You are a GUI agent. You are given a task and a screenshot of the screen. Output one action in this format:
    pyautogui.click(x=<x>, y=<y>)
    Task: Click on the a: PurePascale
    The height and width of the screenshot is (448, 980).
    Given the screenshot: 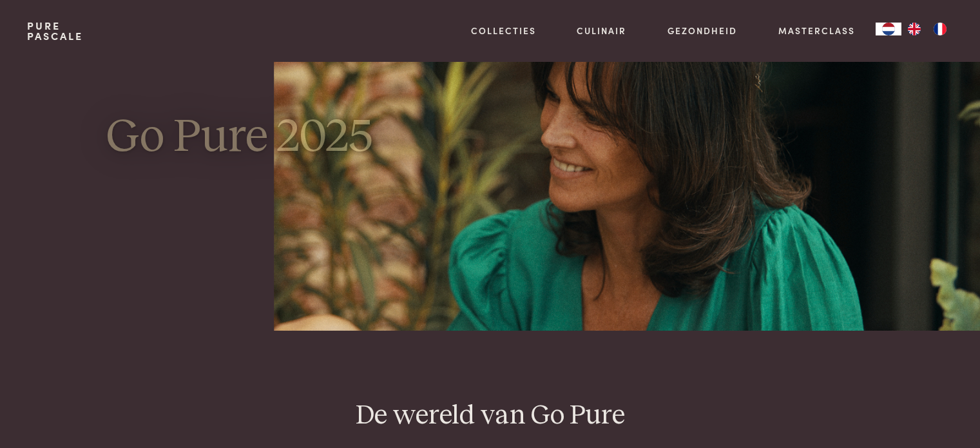 What is the action you would take?
    pyautogui.click(x=55, y=31)
    